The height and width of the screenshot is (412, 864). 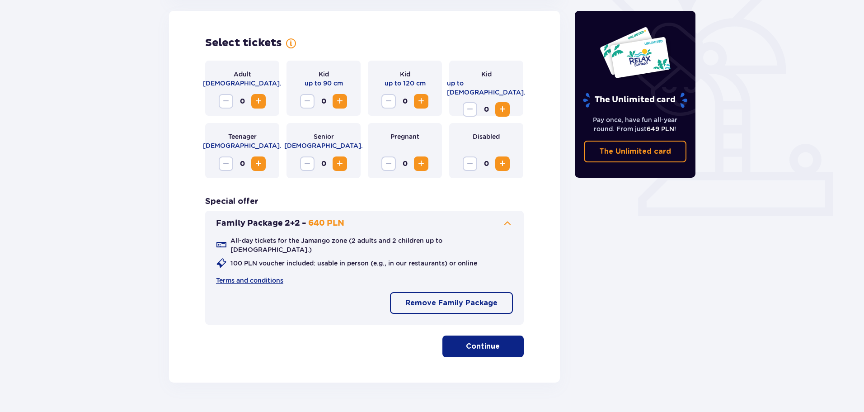 What do you see at coordinates (660, 129) in the screenshot?
I see `span: 649 PLN` at bounding box center [660, 129].